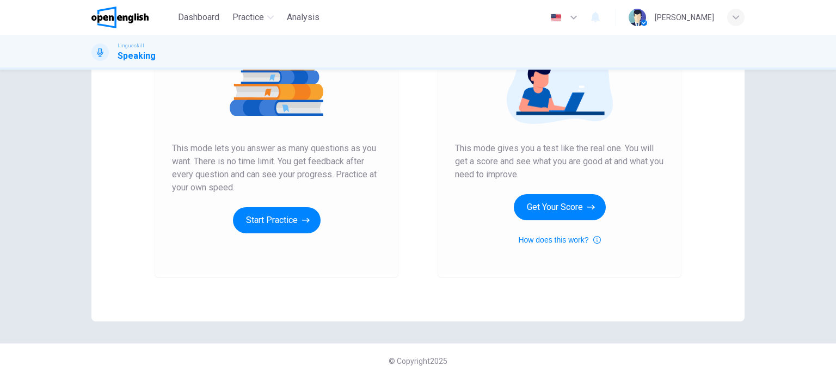 This screenshot has width=836, height=378. Describe the element at coordinates (559, 207) in the screenshot. I see `button: Get Your Score` at that location.